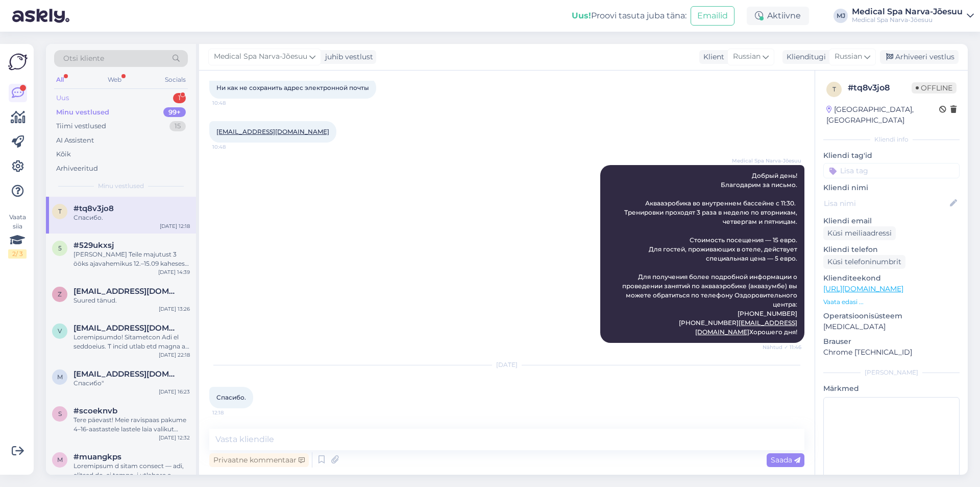  What do you see at coordinates (879, 88) in the screenshot?
I see `div: # tq8v3jo8` at bounding box center [879, 88].